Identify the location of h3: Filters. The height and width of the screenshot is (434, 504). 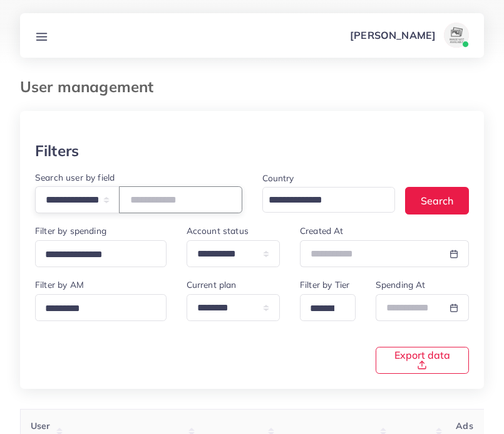
(57, 150).